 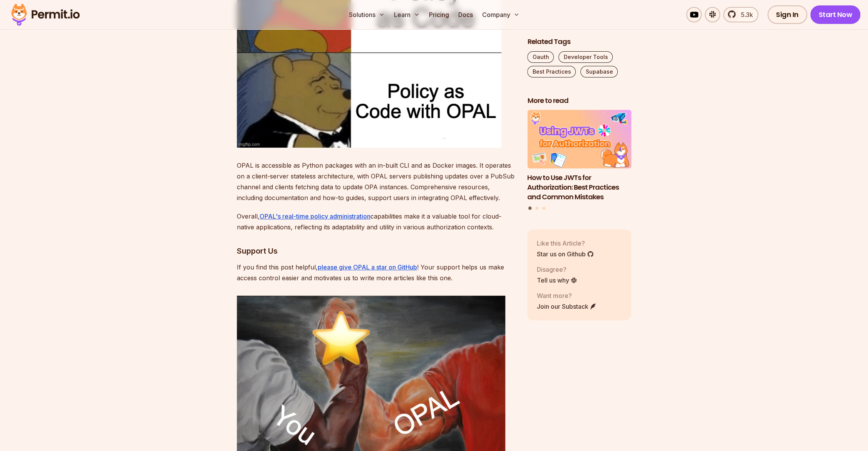 I want to click on p: Disagree?, so click(x=557, y=269).